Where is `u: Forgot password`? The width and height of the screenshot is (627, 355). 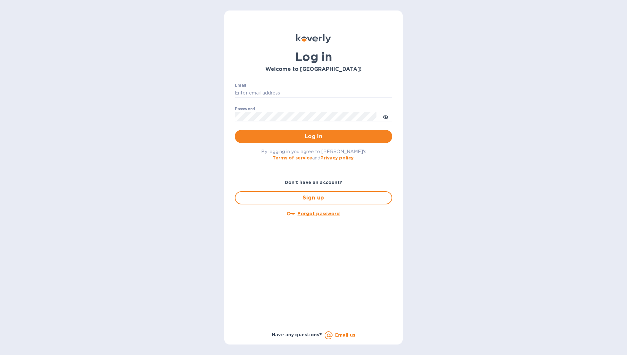
u: Forgot password is located at coordinates (319, 214).